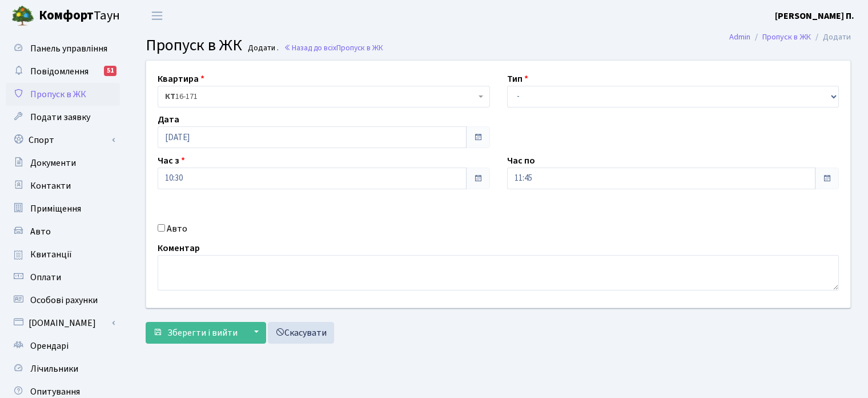  What do you see at coordinates (63, 209) in the screenshot?
I see `a: Приміщення` at bounding box center [63, 209].